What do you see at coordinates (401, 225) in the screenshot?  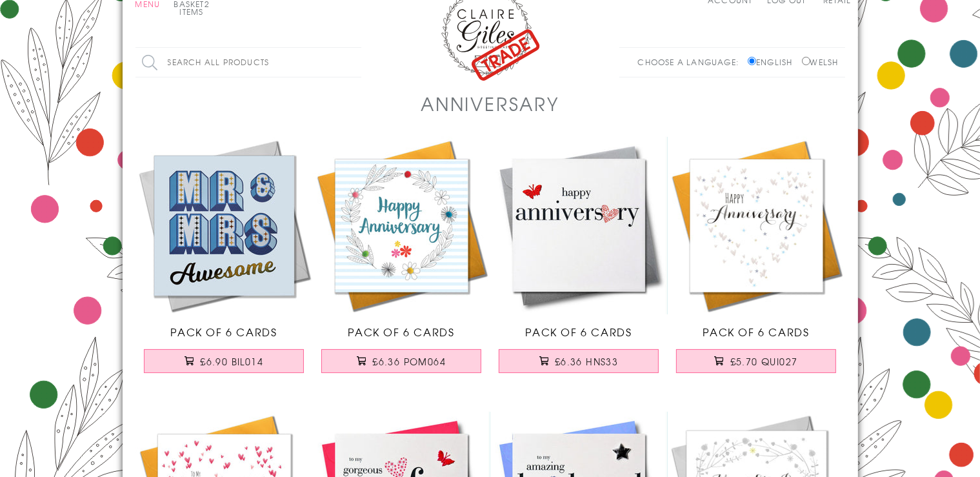 I see `img: Wedding Card, Flower Circle, Happy Anniversary, Embellished with pompoms` at bounding box center [401, 225].